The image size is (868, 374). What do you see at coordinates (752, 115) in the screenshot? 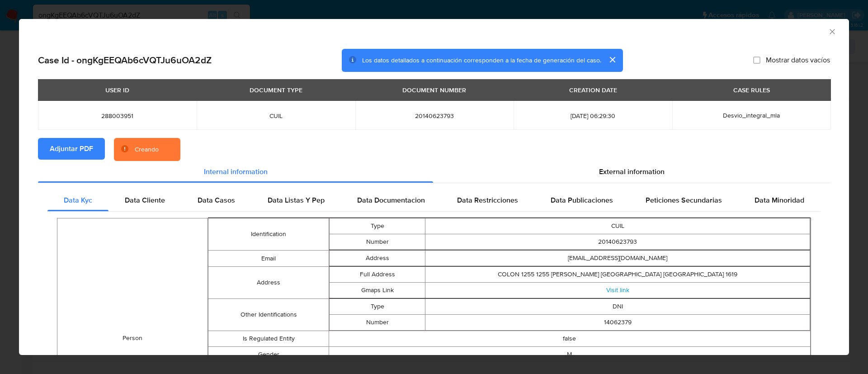
I see `span: Desvio_integral_mla` at bounding box center [752, 115].